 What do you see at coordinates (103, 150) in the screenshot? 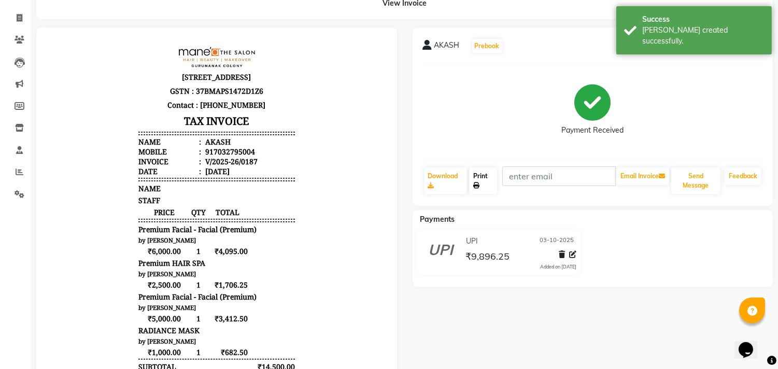
I see `span: NAME` at bounding box center [103, 150].